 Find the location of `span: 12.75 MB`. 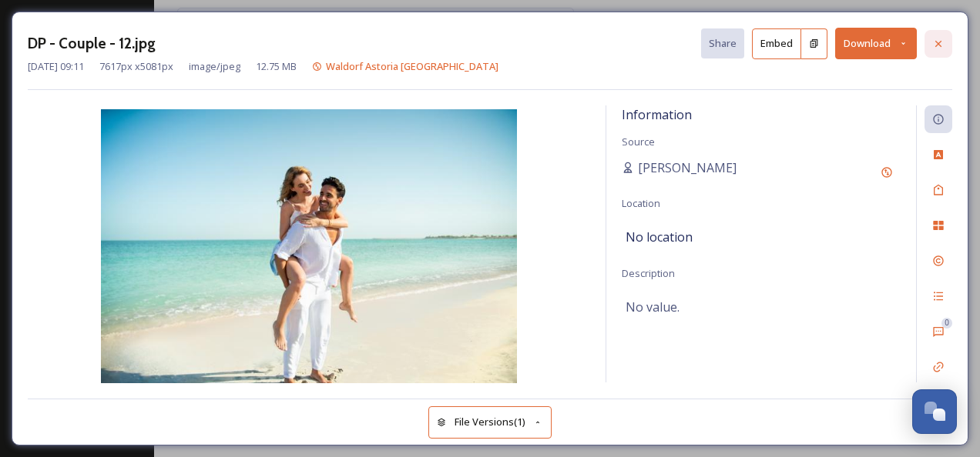

span: 12.75 MB is located at coordinates (276, 66).